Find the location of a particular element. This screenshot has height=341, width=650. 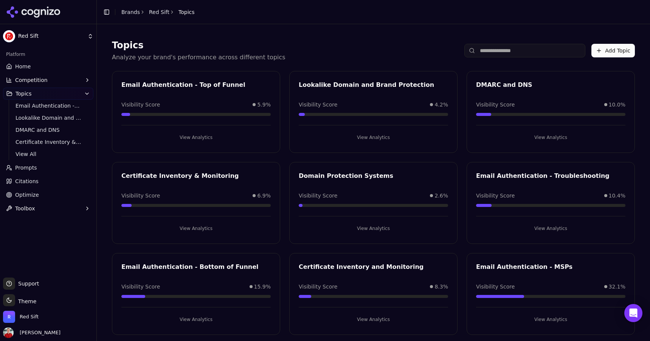

span: Competition is located at coordinates (31, 80).